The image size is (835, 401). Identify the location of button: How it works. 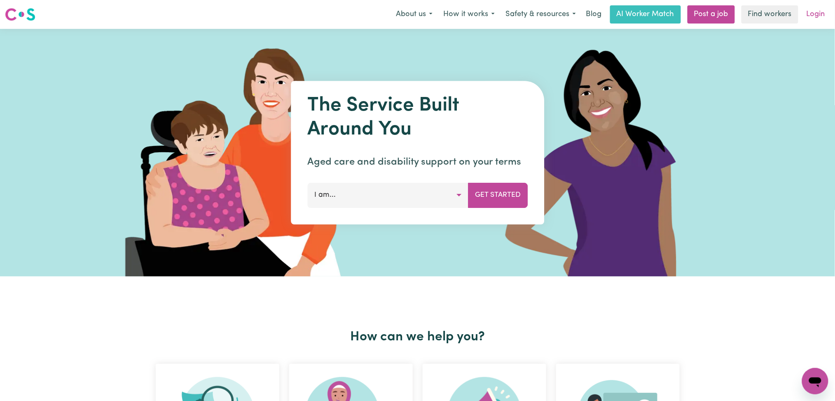
(469, 14).